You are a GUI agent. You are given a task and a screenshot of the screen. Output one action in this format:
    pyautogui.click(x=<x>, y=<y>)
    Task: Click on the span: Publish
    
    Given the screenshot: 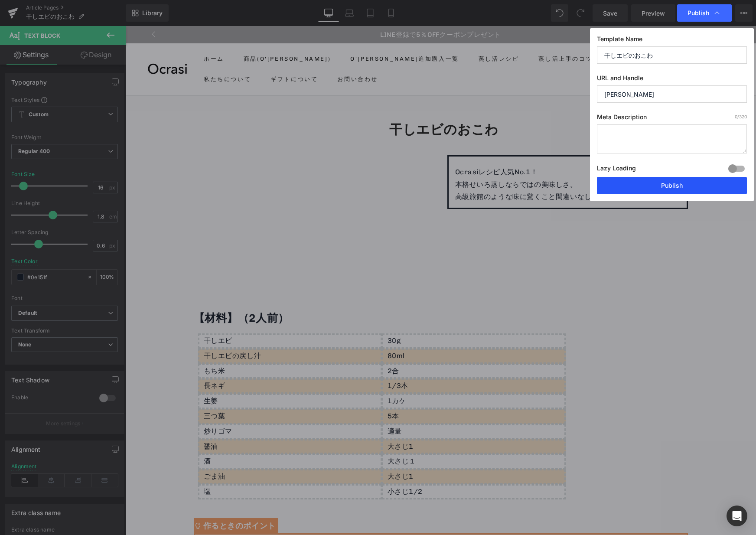 What is the action you would take?
    pyautogui.click(x=698, y=13)
    